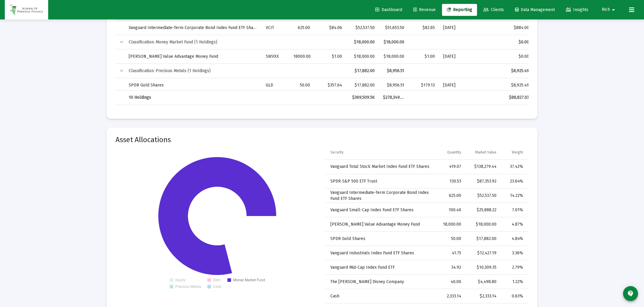 The height and width of the screenshot is (307, 644). I want to click on span: Clients, so click(494, 9).